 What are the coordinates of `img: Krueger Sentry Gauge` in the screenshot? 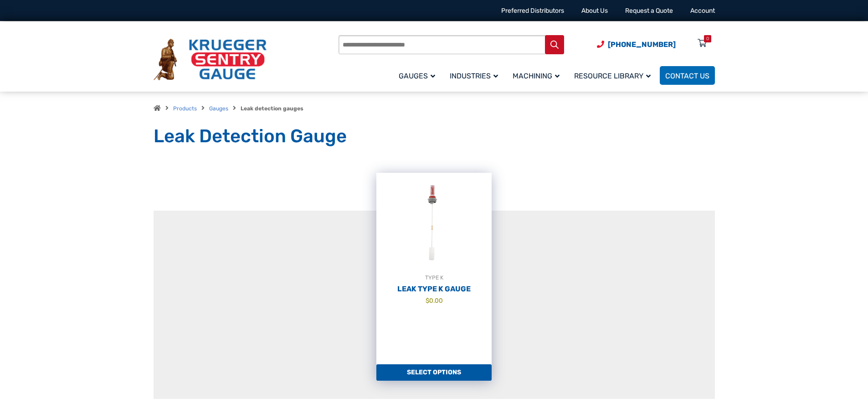 It's located at (210, 59).